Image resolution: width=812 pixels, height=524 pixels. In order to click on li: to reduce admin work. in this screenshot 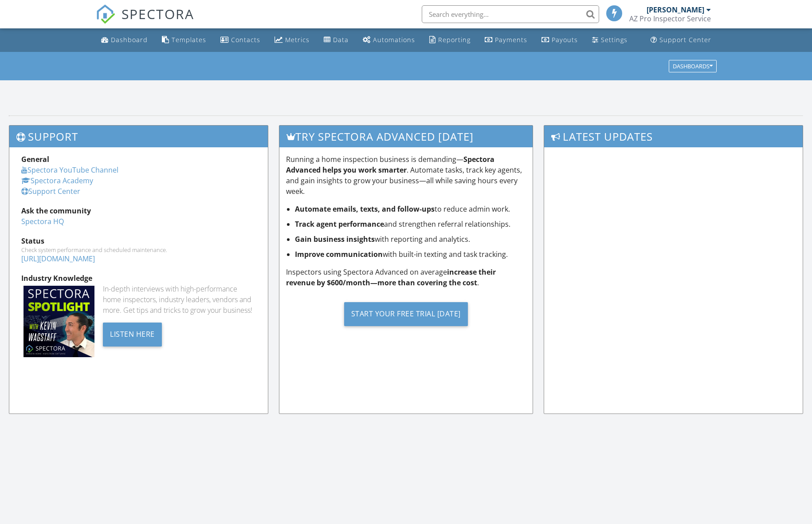, I will do `click(410, 209)`.